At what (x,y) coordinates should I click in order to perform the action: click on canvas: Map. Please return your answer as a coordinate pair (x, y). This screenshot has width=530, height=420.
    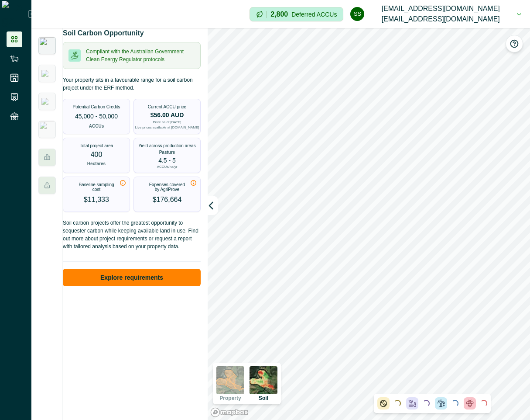
    Looking at the image, I should click on (369, 224).